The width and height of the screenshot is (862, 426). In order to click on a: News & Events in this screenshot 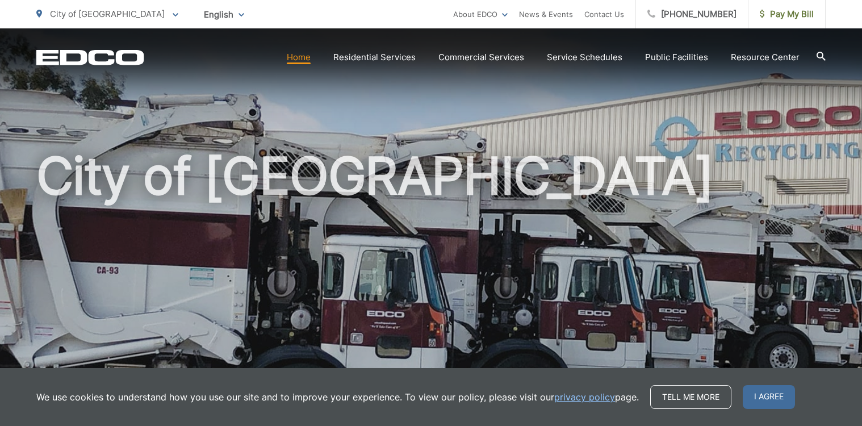, I will do `click(546, 14)`.